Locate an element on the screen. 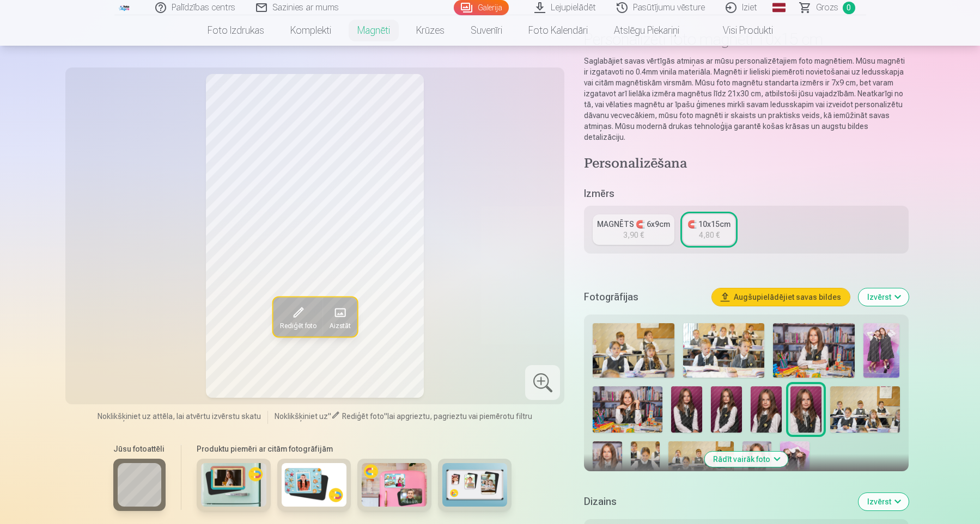  a: MAGNĒTS 🧲 6x9cm3,90 € is located at coordinates (633, 230).